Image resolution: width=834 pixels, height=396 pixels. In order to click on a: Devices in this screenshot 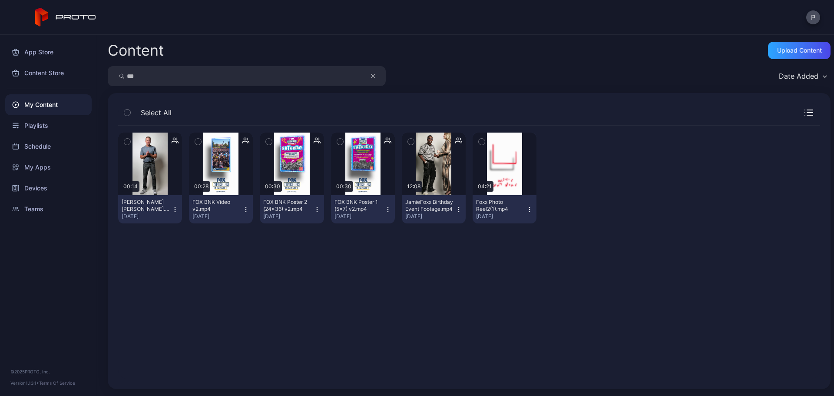, I will do `click(48, 188)`.